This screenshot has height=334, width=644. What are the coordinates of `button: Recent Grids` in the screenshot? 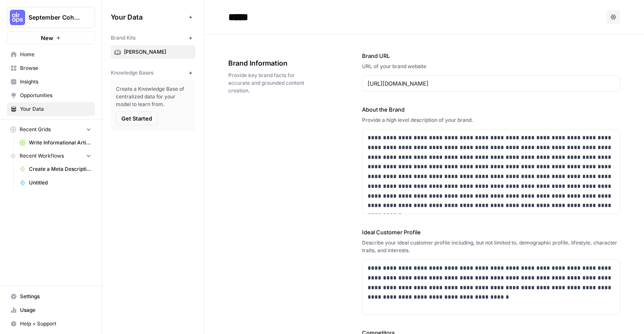 It's located at (51, 129).